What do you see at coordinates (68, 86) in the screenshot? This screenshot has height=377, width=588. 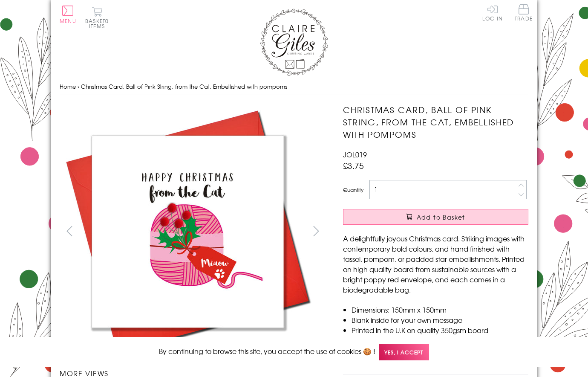 I see `a: Home` at bounding box center [68, 86].